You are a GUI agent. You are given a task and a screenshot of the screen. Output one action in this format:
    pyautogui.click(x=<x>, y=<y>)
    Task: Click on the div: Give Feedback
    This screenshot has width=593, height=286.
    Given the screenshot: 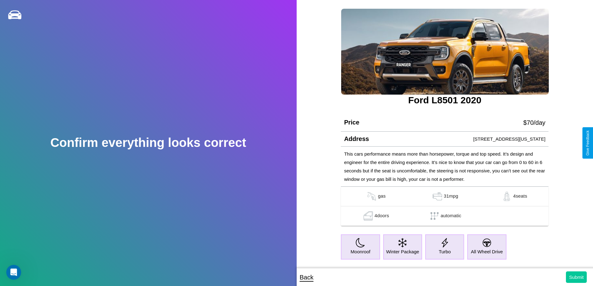 What is the action you would take?
    pyautogui.click(x=588, y=143)
    